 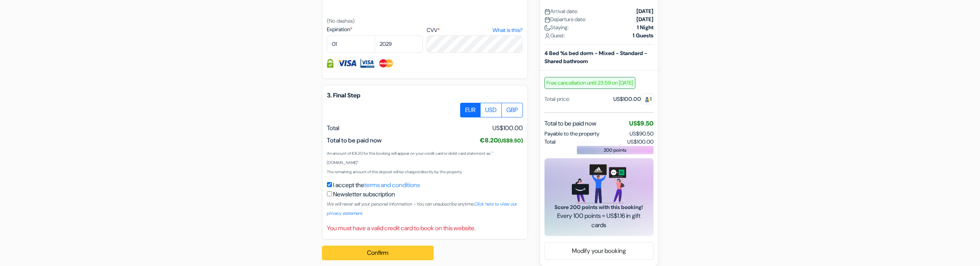 I want to click on label: GBP, so click(x=512, y=110).